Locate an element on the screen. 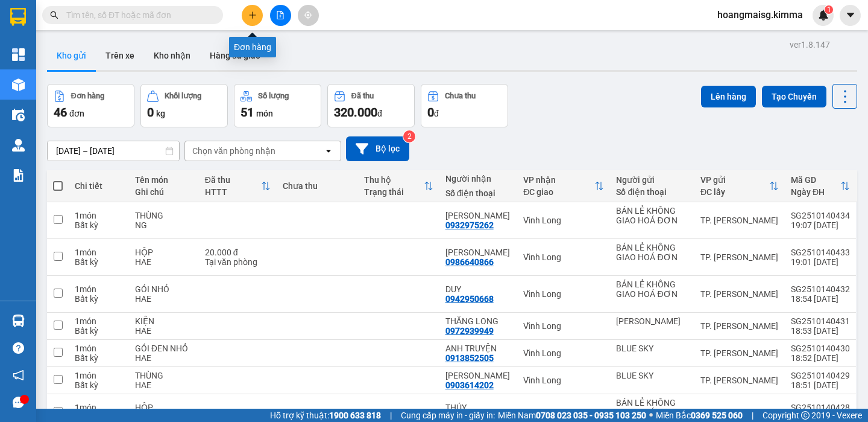 The height and width of the screenshot is (422, 868). img: solution-icon is located at coordinates (18, 175).